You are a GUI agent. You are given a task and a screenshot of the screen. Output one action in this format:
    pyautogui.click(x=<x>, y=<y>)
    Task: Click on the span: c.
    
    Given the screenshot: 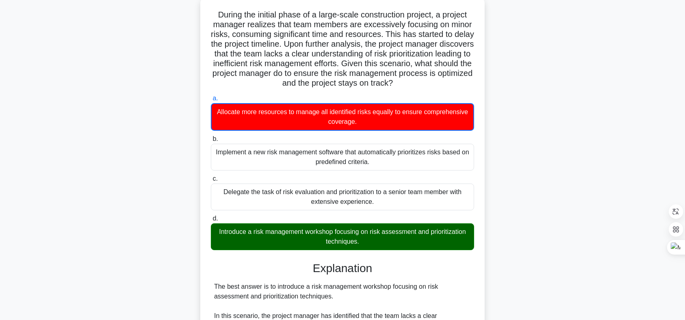 What is the action you would take?
    pyautogui.click(x=215, y=178)
    